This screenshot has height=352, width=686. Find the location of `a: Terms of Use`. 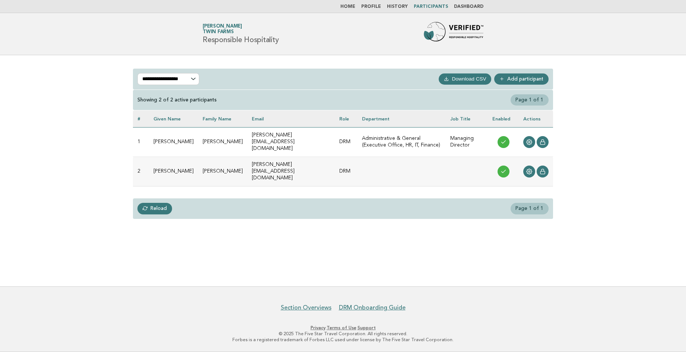

a: Terms of Use is located at coordinates (342, 327).